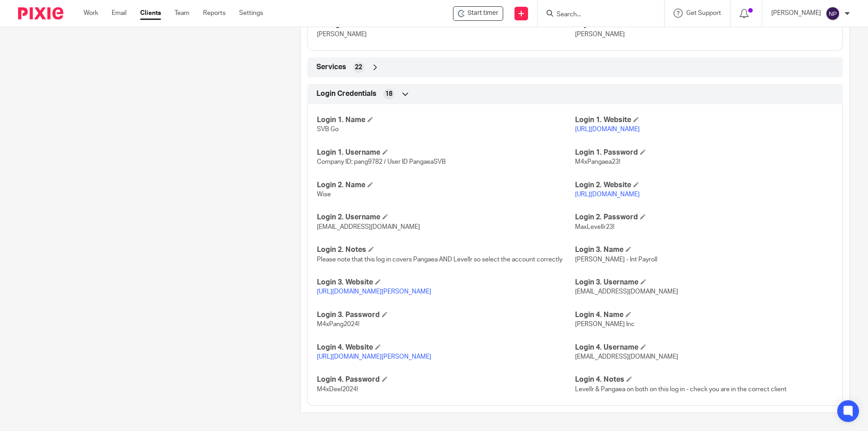 The width and height of the screenshot is (868, 431). Describe the element at coordinates (446, 315) in the screenshot. I see `h4: Login 3. Password` at that location.